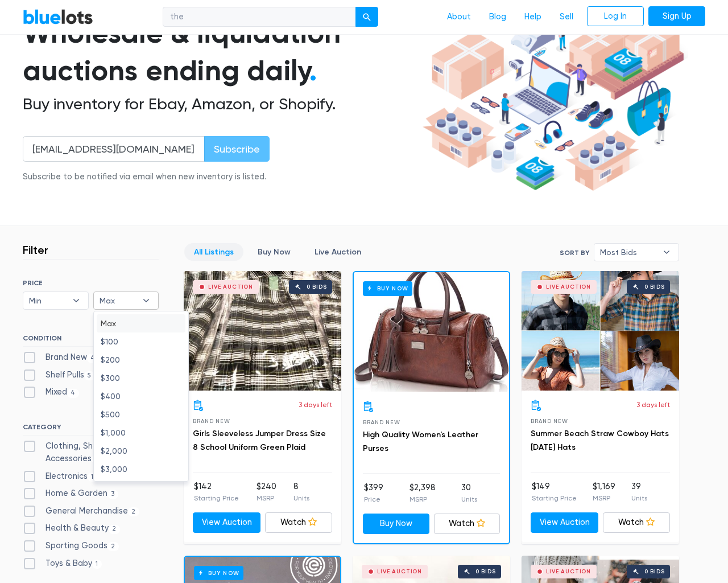 The image size is (728, 583). I want to click on label: Toys & Baby, so click(62, 563).